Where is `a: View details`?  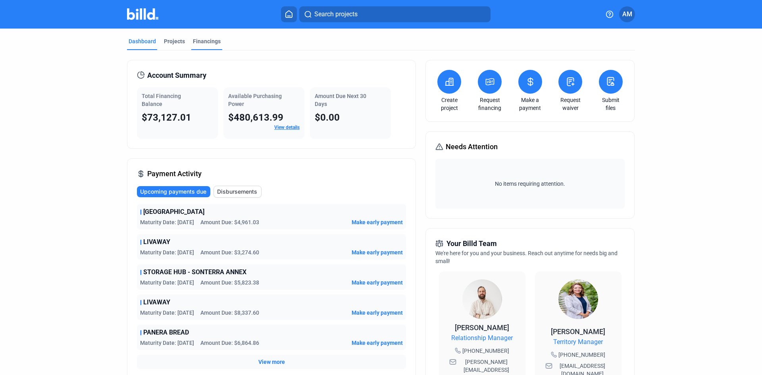
a: View details is located at coordinates (287, 127).